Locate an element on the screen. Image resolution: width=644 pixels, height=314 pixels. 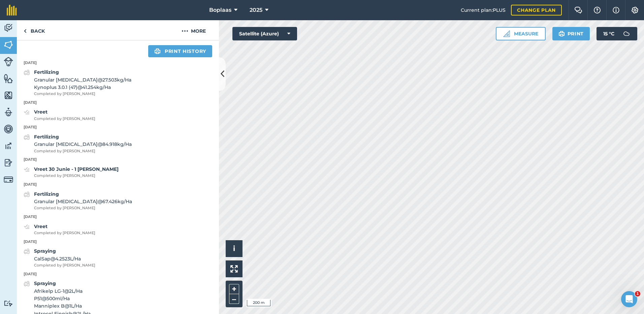
img: Four arrows, one pointing top left, one top right, one bottom right and the last bottom left is located at coordinates (234, 269).